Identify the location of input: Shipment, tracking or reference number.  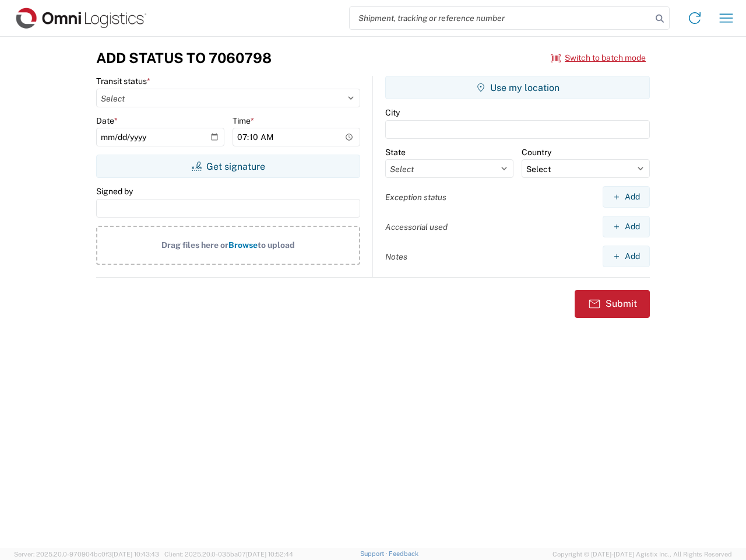
(501, 18).